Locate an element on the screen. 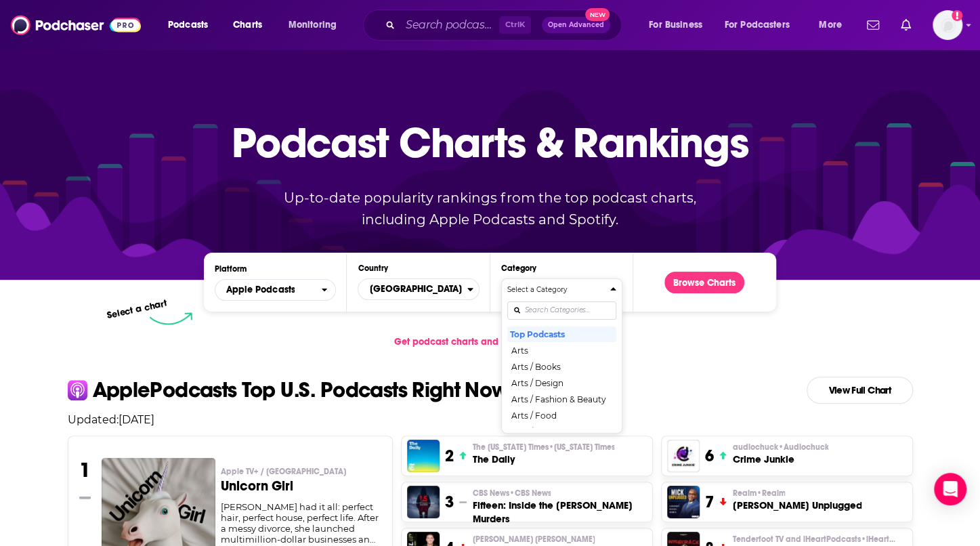 The width and height of the screenshot is (980, 546). img: Fifteen: Inside the Daniel Marsh Murders is located at coordinates (424, 502).